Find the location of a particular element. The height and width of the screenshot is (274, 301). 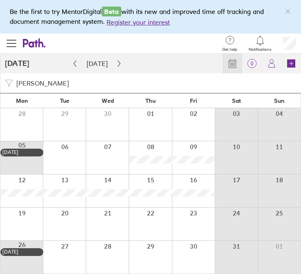

span: Get help is located at coordinates (230, 49).